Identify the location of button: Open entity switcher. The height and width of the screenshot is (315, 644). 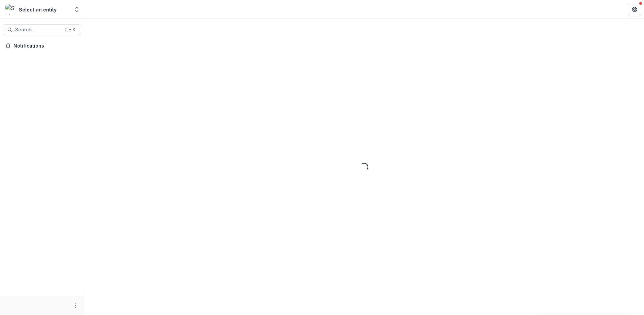
(77, 10).